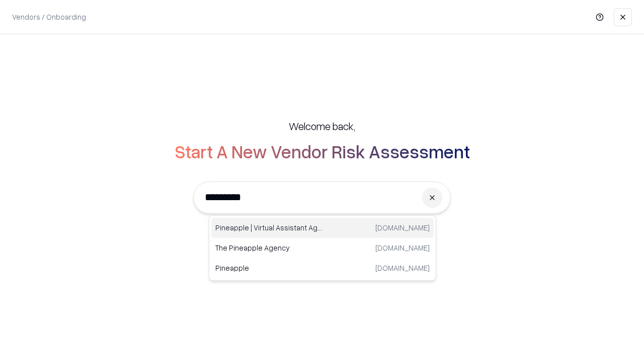  Describe the element at coordinates (269, 227) in the screenshot. I see `p: Pineapple | Virtual Assistant Agency` at that location.